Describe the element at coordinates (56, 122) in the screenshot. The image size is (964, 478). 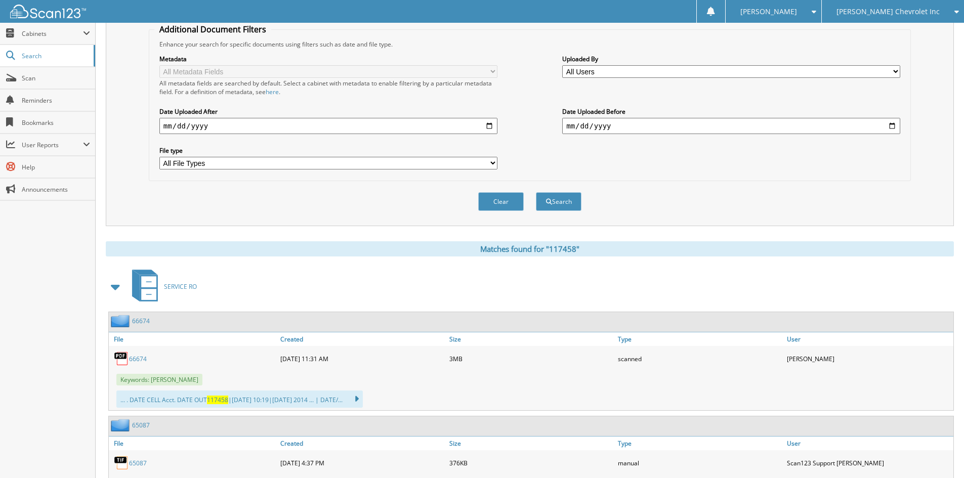
I see `span: Bookmarks` at that location.